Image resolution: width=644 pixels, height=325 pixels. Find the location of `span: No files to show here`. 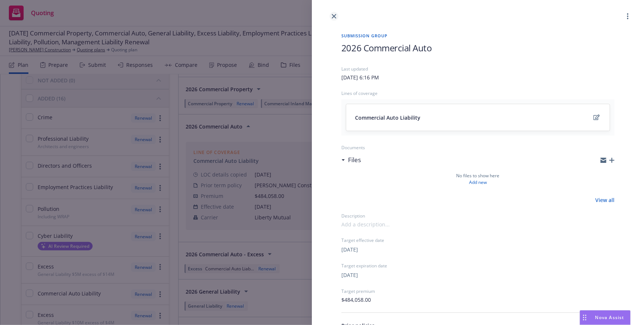

span: No files to show here is located at coordinates (478, 176).